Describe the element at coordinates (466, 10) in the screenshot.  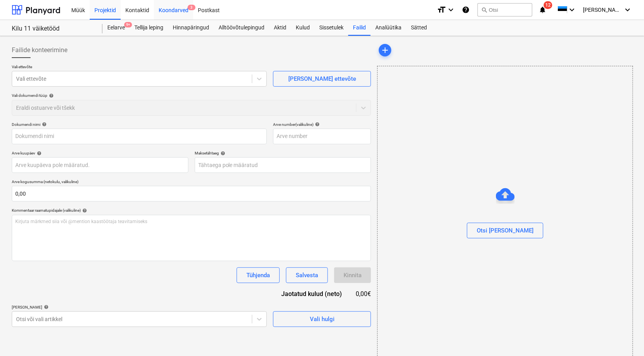
I see `i: Abikeskus` at that location.